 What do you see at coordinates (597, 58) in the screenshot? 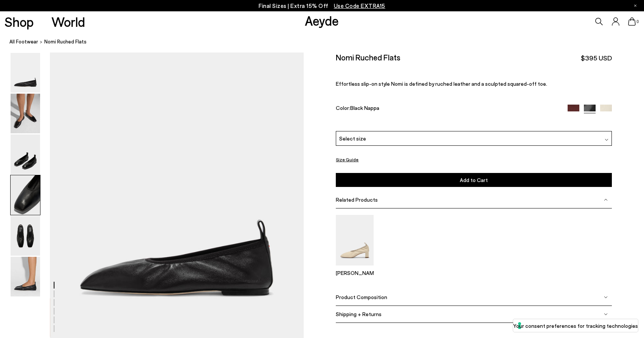
I see `span: $395 USD` at bounding box center [597, 58].